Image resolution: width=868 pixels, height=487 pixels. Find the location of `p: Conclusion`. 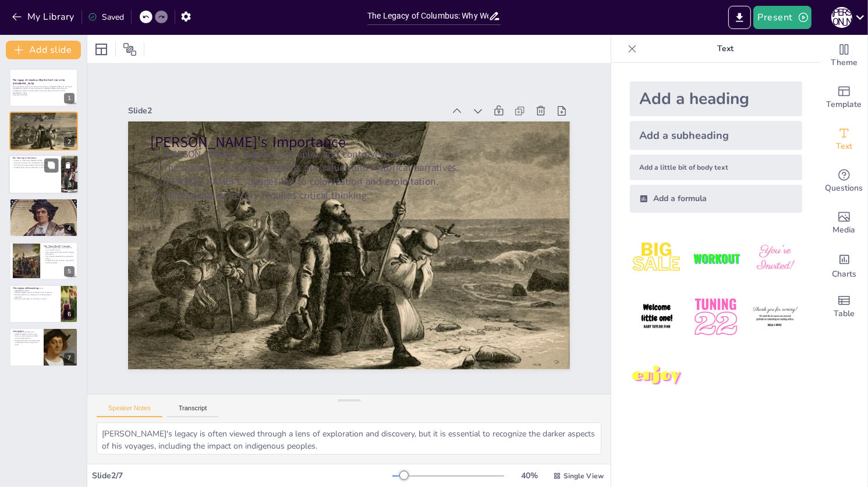

p: Conclusion is located at coordinates (26, 331).